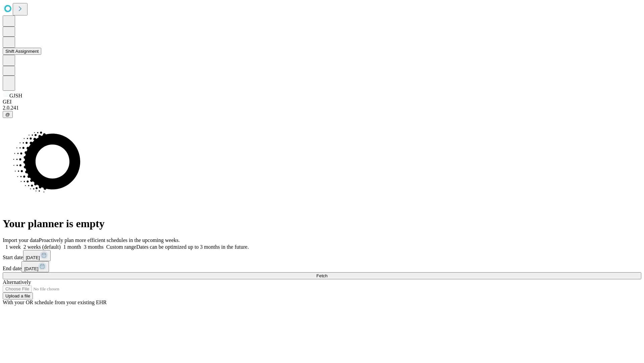  I want to click on span: Custom range, so click(121, 246).